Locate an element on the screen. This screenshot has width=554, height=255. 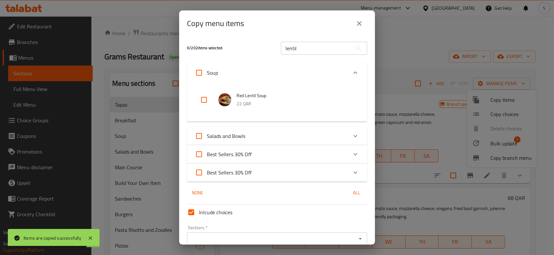
img: Red Lentil Soup is located at coordinates (225, 100).